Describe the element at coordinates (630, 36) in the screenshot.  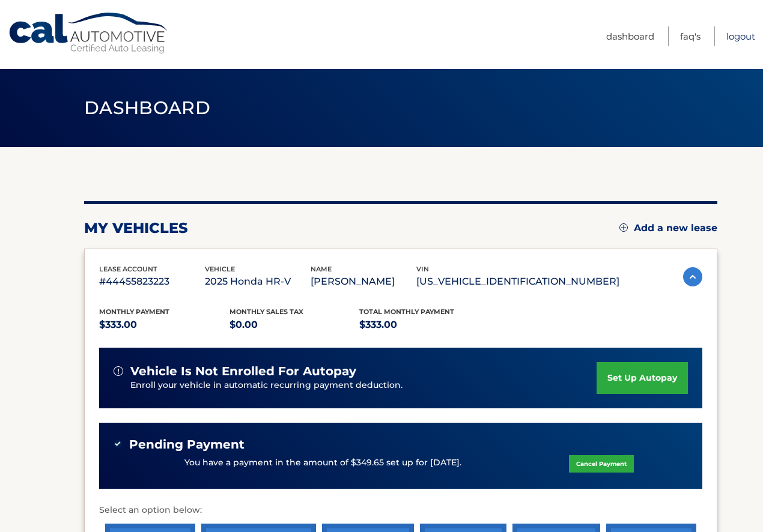
I see `a: Dashboard` at that location.